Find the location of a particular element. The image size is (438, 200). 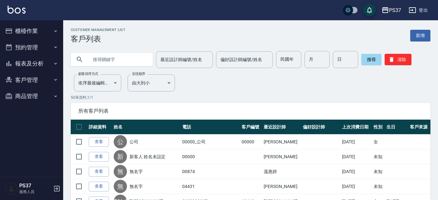

h3: 客戶列表 is located at coordinates (98, 39).